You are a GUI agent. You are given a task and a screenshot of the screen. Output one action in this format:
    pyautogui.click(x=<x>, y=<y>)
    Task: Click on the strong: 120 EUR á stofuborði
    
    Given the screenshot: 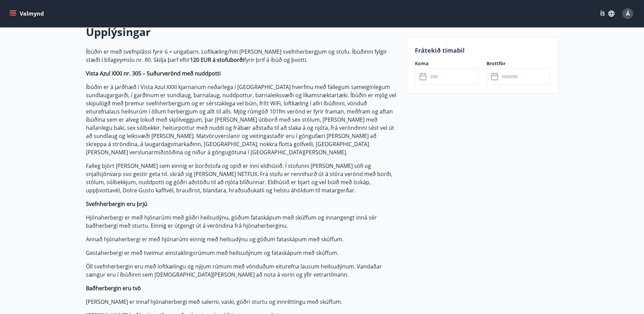 What is the action you would take?
    pyautogui.click(x=217, y=60)
    